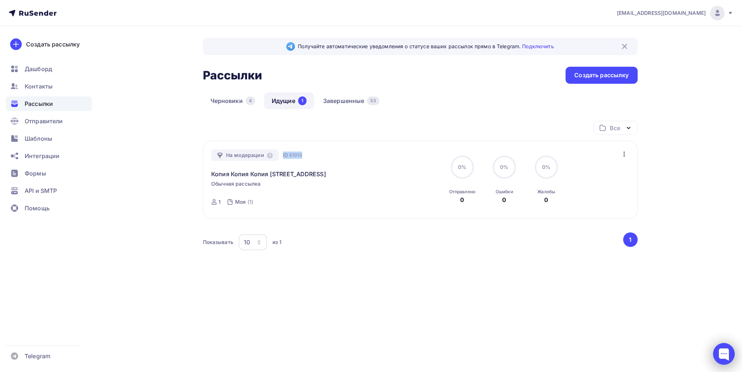 The image size is (742, 372). Describe the element at coordinates (250, 202) in the screenshot. I see `div: (1)` at that location.